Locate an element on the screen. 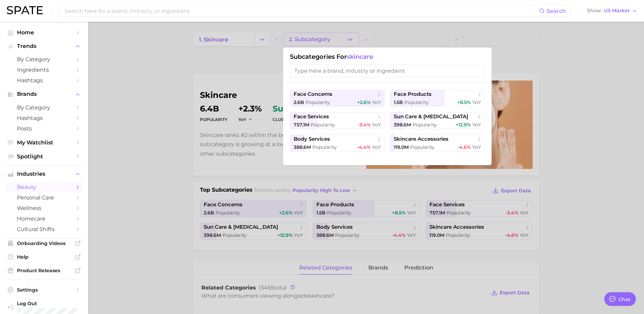 This screenshot has width=644, height=314. span: -4.4% is located at coordinates (364, 148).